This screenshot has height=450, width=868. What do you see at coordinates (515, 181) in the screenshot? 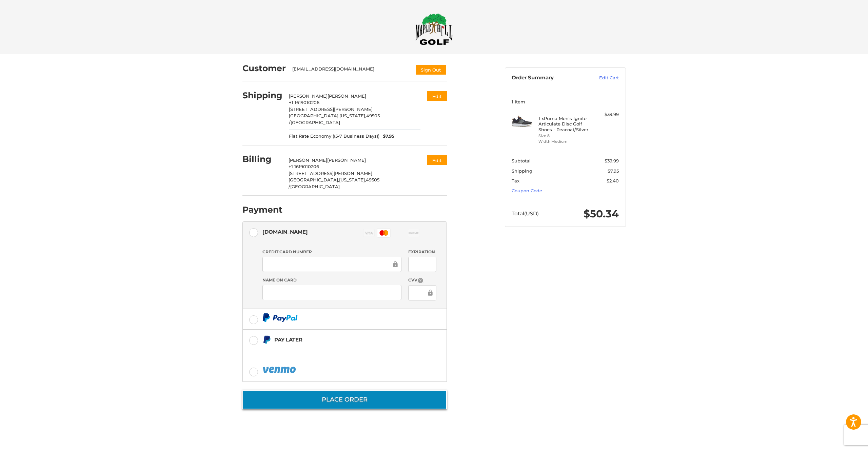
I see `span: Tax` at bounding box center [515, 181].